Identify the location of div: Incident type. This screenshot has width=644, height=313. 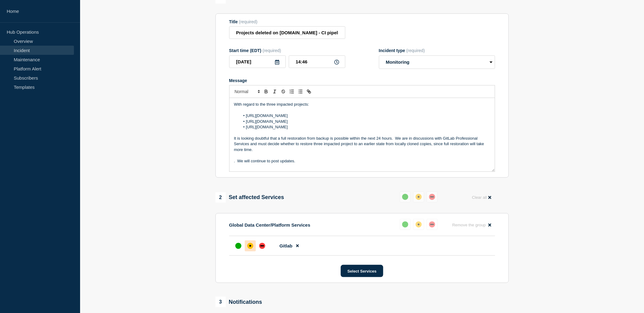
(437, 51).